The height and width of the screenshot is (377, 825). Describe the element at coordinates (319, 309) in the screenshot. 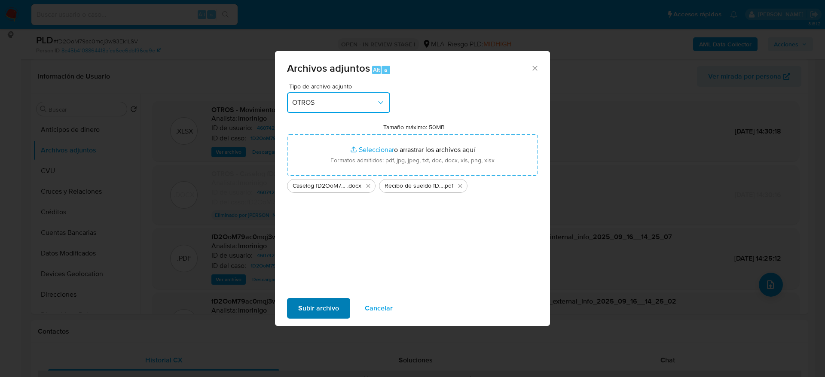

I see `button: Subir archivo` at that location.